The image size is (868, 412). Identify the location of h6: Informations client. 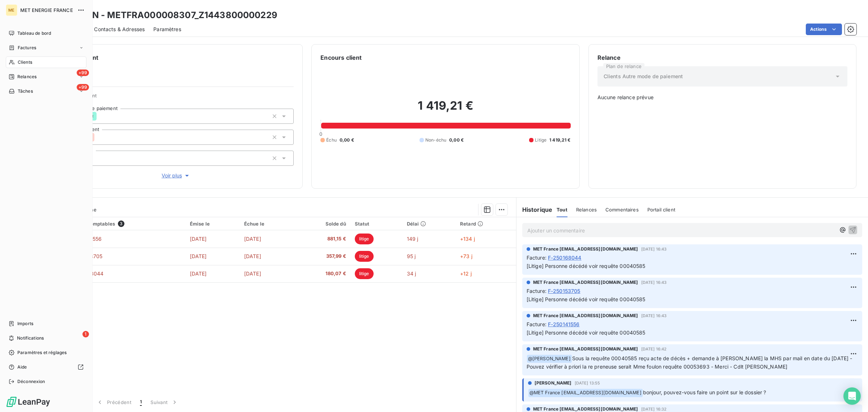
(169, 57).